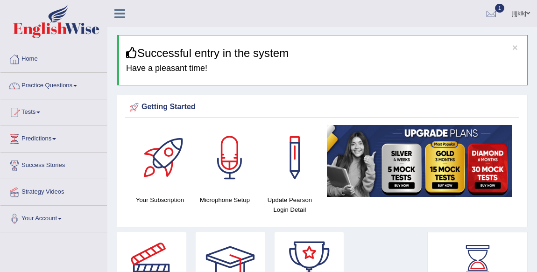 This screenshot has height=272, width=537. What do you see at coordinates (419, 161) in the screenshot?
I see `img: small5.jpg` at bounding box center [419, 161].